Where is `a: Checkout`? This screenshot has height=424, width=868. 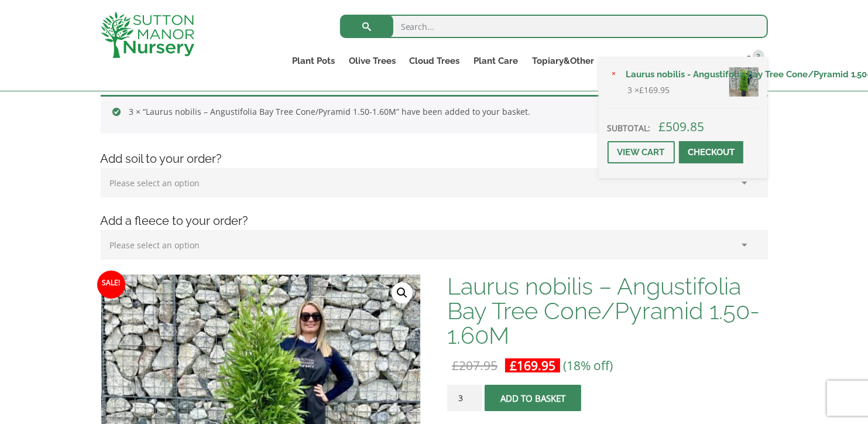 a: Checkout is located at coordinates (711, 152).